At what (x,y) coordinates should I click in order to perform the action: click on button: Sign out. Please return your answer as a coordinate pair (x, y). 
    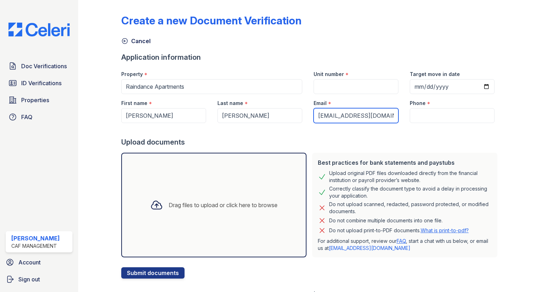
    Looking at the image, I should click on (39, 279).